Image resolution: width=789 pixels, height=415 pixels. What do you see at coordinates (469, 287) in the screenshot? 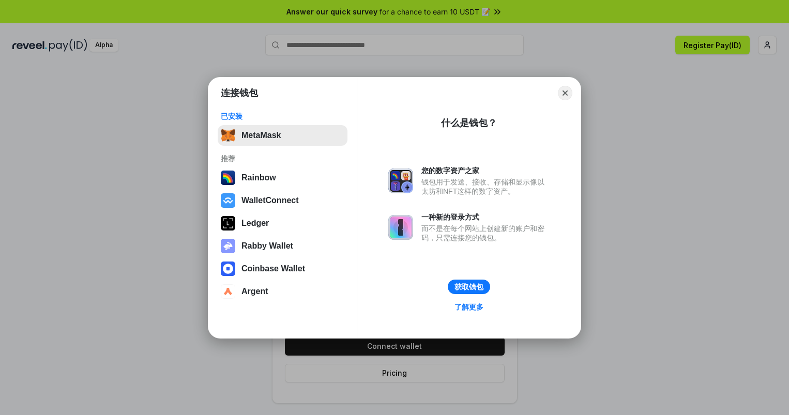
I see `div: 获取钱包` at bounding box center [469, 287].